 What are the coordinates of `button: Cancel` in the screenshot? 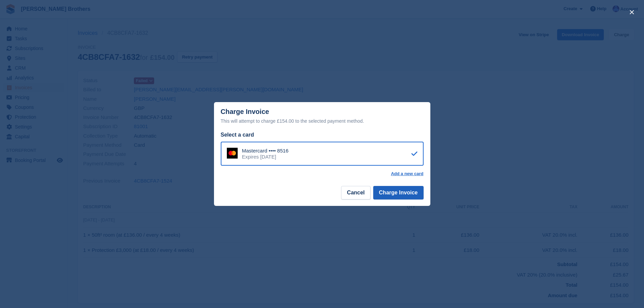 It's located at (356, 192).